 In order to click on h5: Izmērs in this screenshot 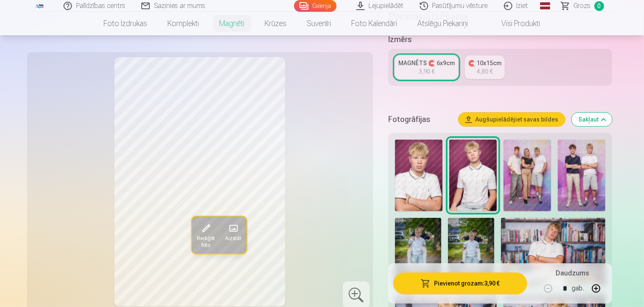, I will do `click(500, 39)`.